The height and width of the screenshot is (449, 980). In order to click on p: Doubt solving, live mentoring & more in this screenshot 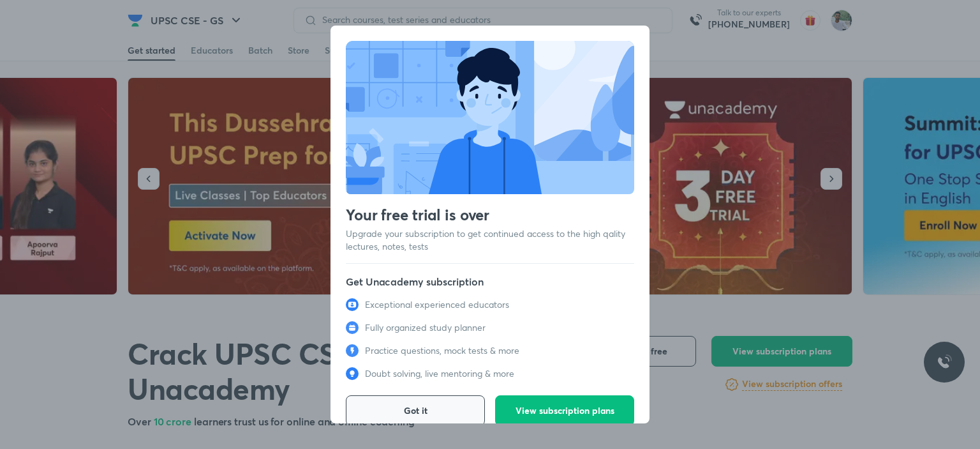, I will do `click(440, 374)`.